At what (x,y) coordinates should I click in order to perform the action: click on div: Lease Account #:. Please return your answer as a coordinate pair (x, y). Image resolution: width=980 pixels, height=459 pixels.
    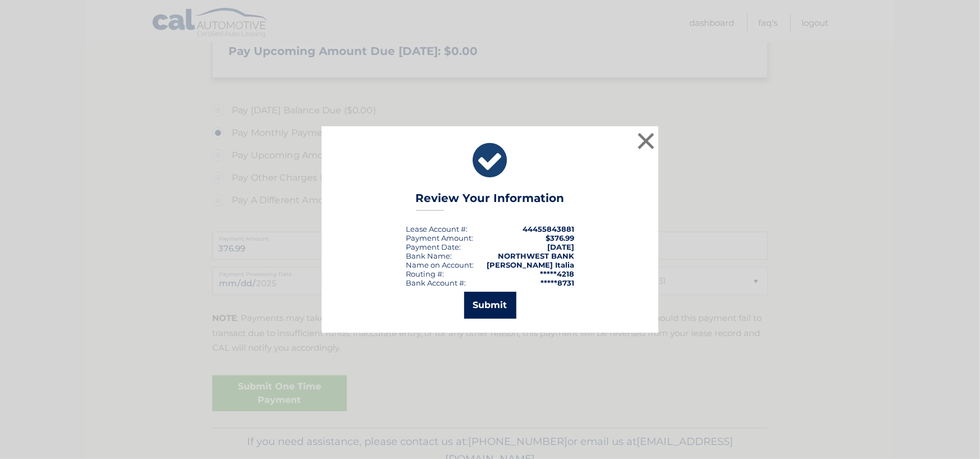
    Looking at the image, I should click on (437, 229).